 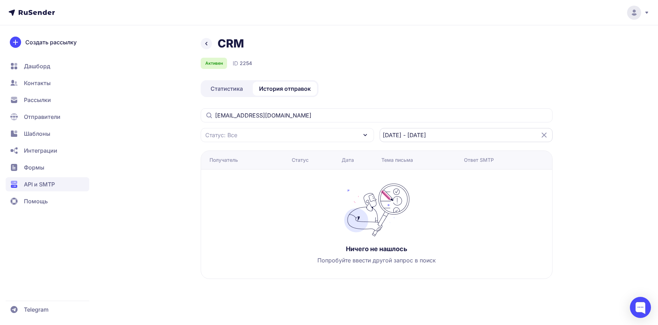 What do you see at coordinates (466, 135) in the screenshot?
I see `input: Datepicker input` at bounding box center [466, 135].